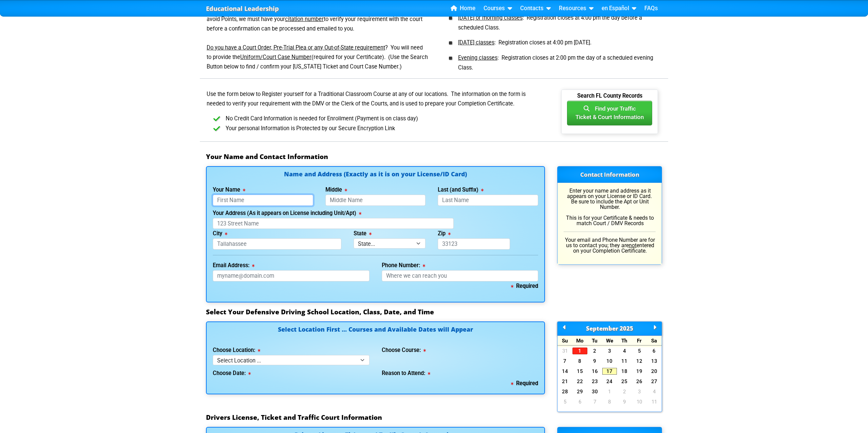 This screenshot has height=433, width=868. I want to click on u: not, so click(632, 245).